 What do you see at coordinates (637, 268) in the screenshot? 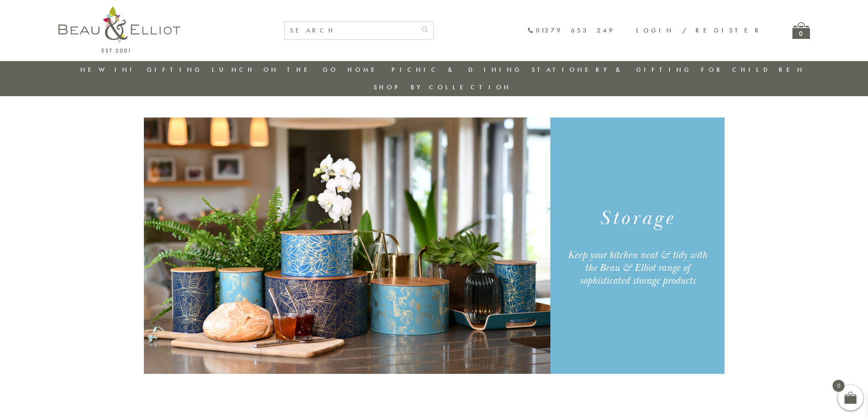
I see `div: Keep your kitchen neat & tidy with the Beau & Elliot range of sophisticated storage products` at bounding box center [637, 268].